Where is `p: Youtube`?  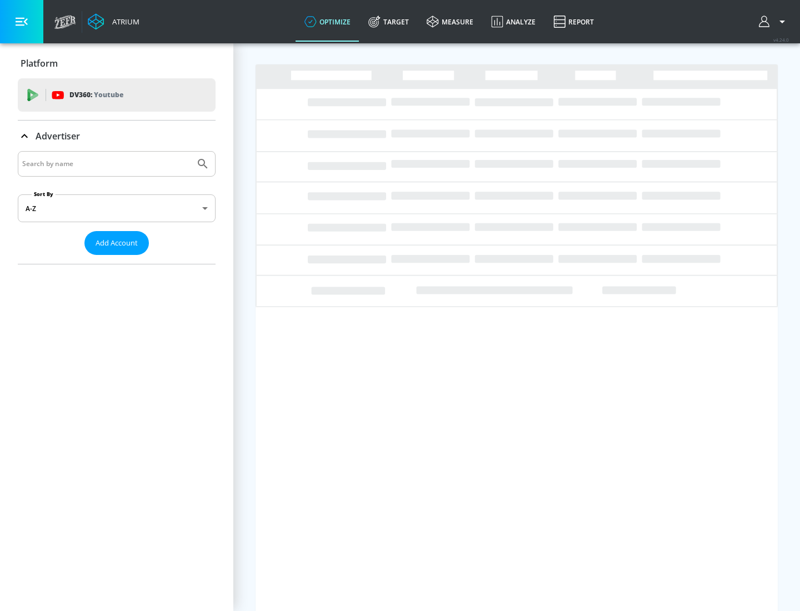 p: Youtube is located at coordinates (108, 94).